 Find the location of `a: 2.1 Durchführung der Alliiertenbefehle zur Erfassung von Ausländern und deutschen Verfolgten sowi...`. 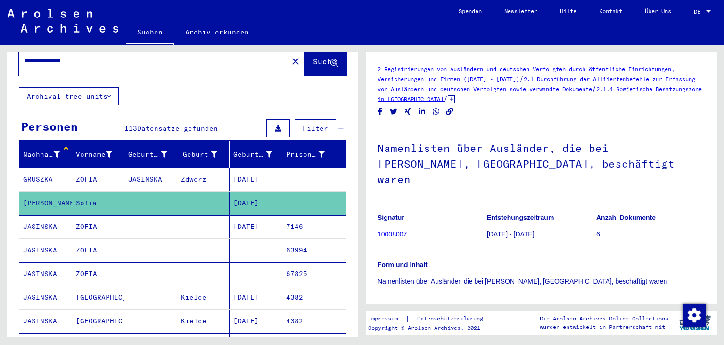

a: 2.1 Durchführung der Alliiertenbefehle zur Erfassung von Ausländern und deutschen Verfolgten sowi... is located at coordinates (536, 84).